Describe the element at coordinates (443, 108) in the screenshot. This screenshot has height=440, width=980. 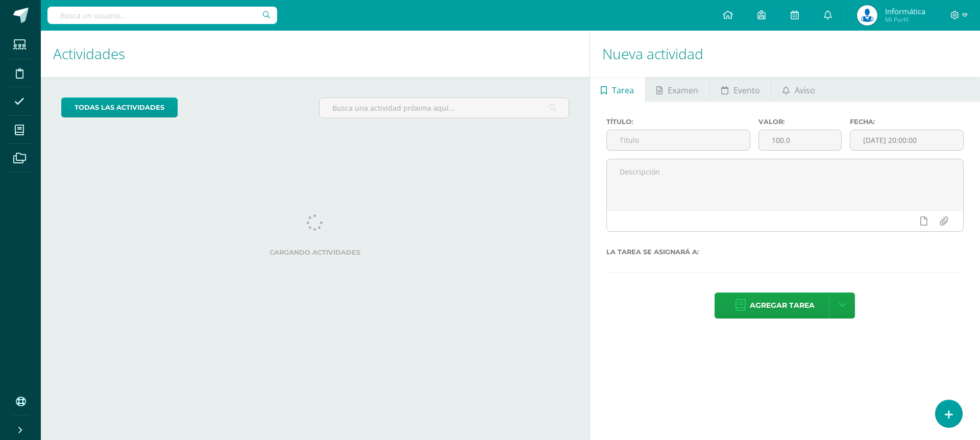
I see `input: Busca una actividad próxima aquí...` at that location.